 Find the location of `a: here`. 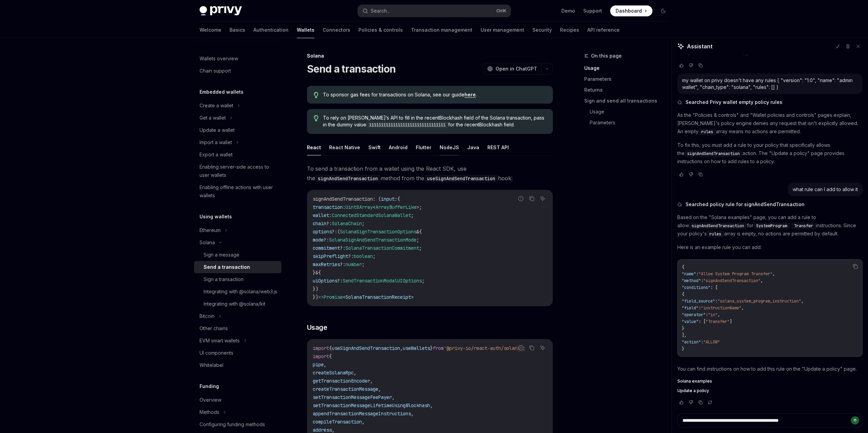

a: here is located at coordinates (470, 95).